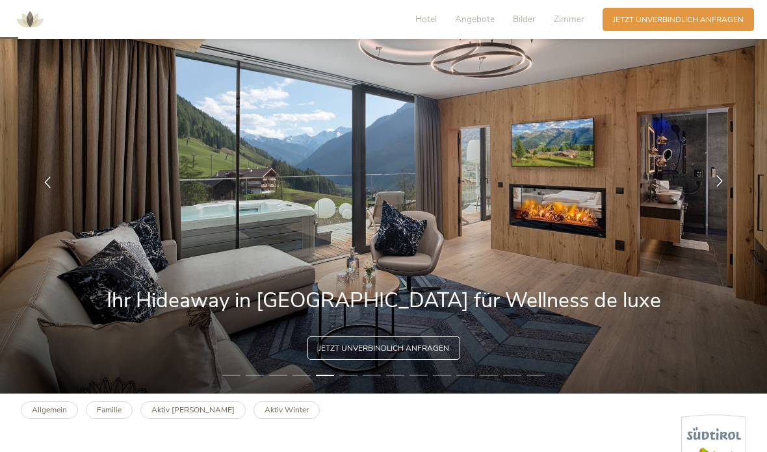 This screenshot has height=452, width=767. Describe the element at coordinates (569, 19) in the screenshot. I see `span: Zimmer` at that location.